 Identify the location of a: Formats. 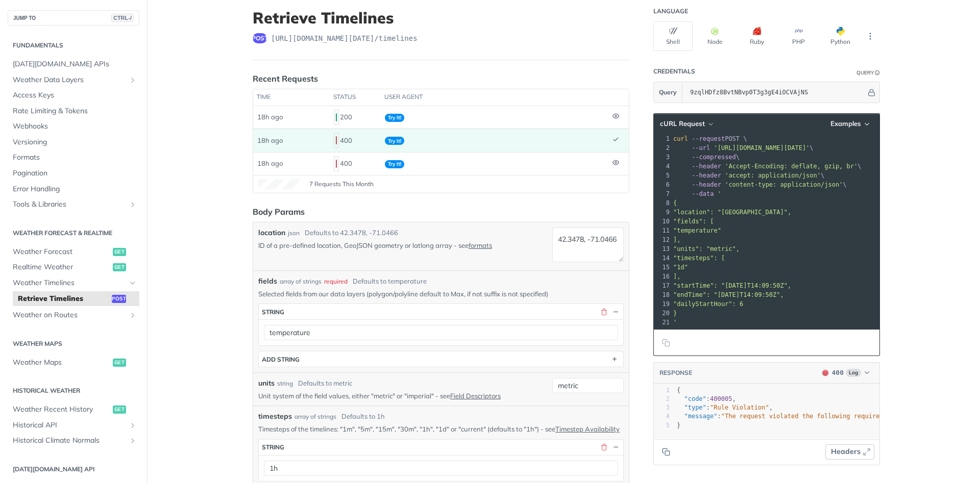
(74, 158).